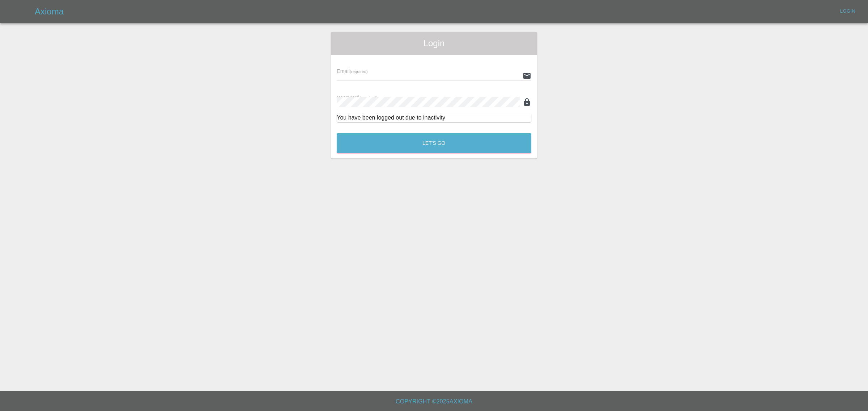 This screenshot has height=411, width=868. I want to click on h6: Copyright © 2025 Axioma, so click(434, 402).